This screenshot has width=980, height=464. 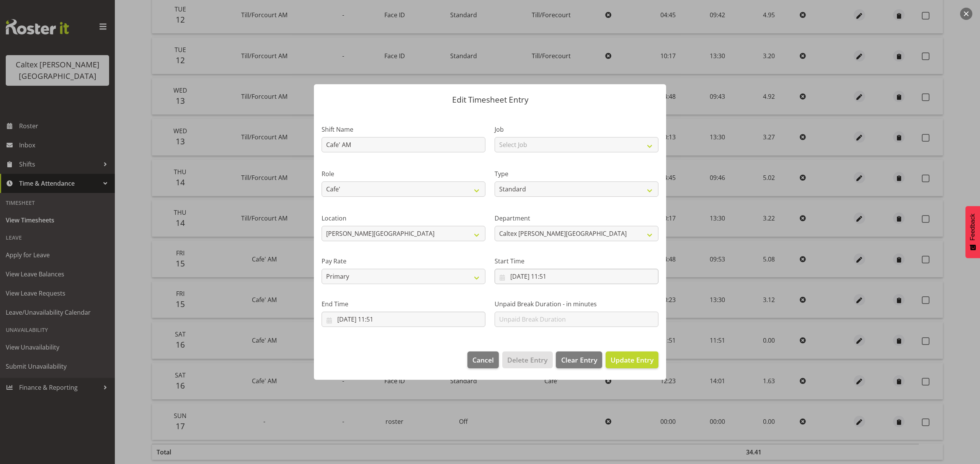 What do you see at coordinates (579, 360) in the screenshot?
I see `span: Clear Entry` at bounding box center [579, 360].